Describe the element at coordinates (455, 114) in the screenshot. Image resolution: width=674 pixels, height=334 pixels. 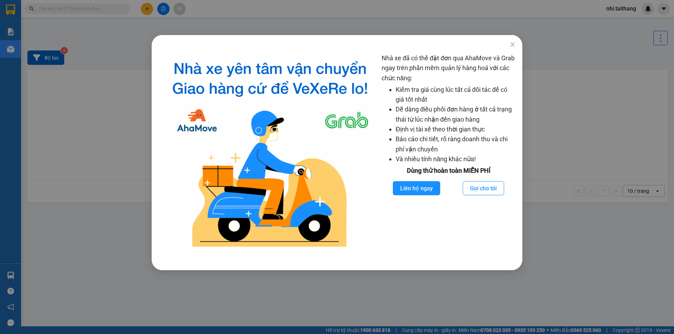
I see `li: Dễ dàng điều phối đơn hàng ở tất cả trạng thái từ lúc nhận đến giao hàng` at that location.